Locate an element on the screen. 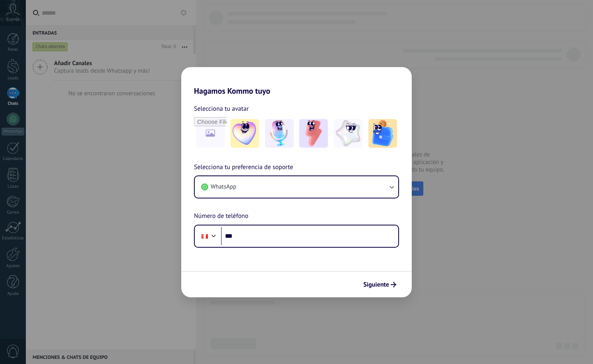  span: Número de teléfono is located at coordinates (221, 217).